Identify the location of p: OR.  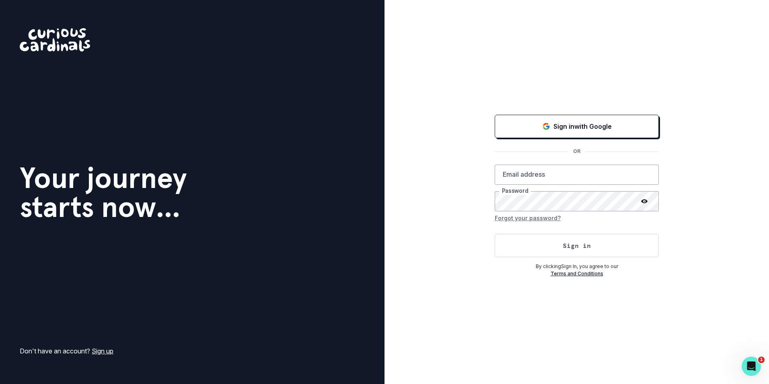
(577, 151).